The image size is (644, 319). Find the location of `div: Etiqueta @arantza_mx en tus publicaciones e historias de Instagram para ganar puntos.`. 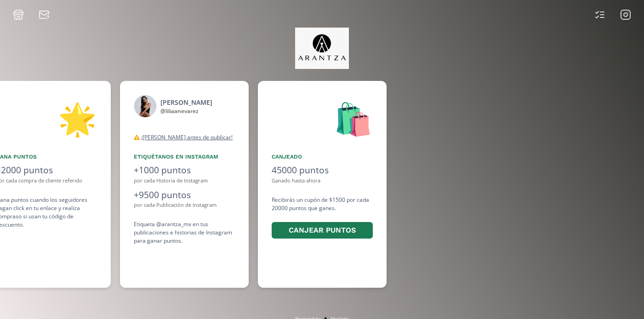

div: Etiqueta @arantza_mx en tus publicaciones e historias de Instagram para ganar puntos. is located at coordinates (185, 232).